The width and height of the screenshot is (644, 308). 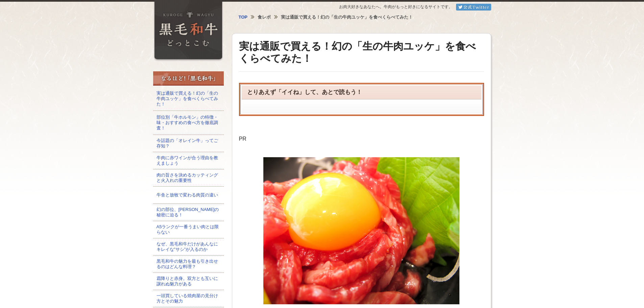 What do you see at coordinates (188, 230) in the screenshot?
I see `a: A5ランクが一番うまい肉とは限らない` at bounding box center [188, 230].